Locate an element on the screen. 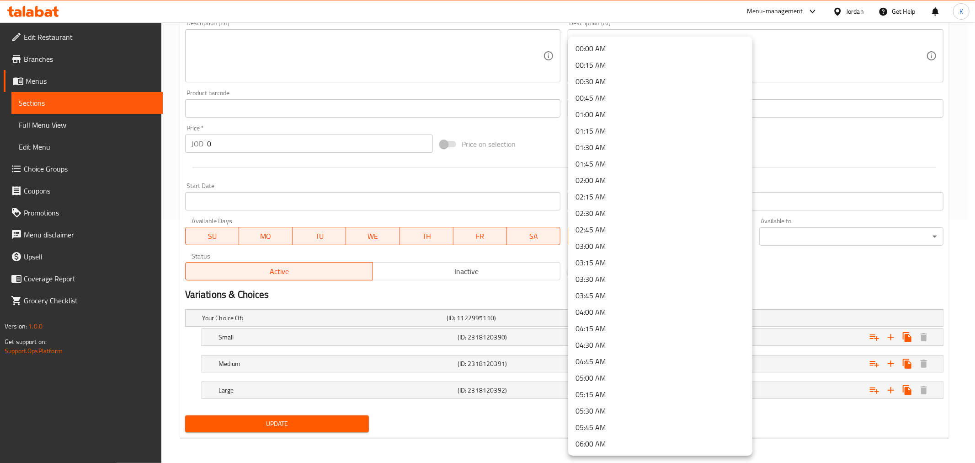  li: 03:00 AM is located at coordinates (660, 246).